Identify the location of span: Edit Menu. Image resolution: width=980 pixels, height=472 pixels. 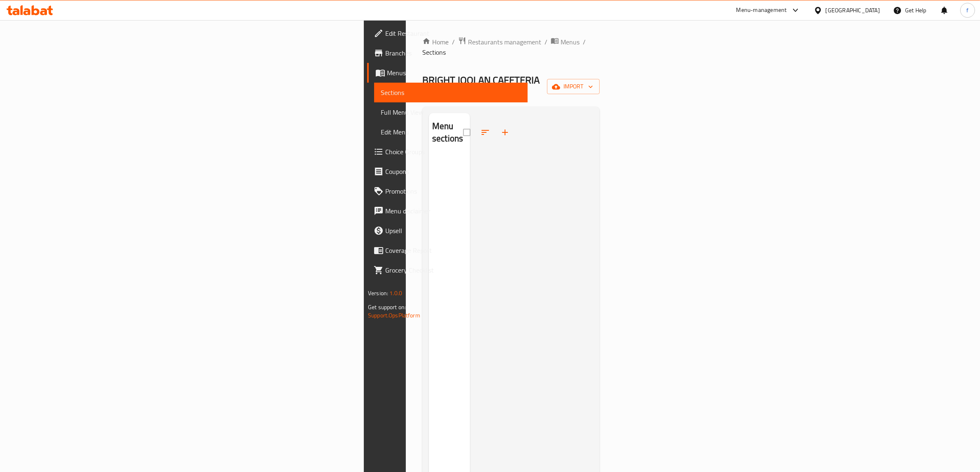
(451, 132).